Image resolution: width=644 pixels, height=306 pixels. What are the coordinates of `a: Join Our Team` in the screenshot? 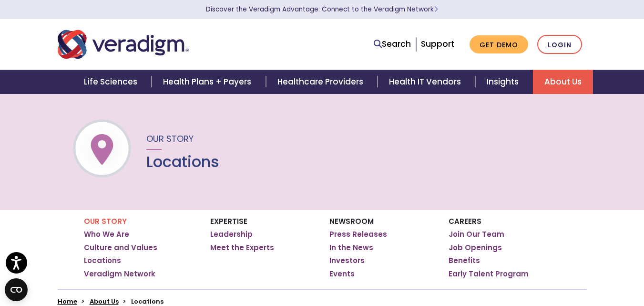 It's located at (476, 235).